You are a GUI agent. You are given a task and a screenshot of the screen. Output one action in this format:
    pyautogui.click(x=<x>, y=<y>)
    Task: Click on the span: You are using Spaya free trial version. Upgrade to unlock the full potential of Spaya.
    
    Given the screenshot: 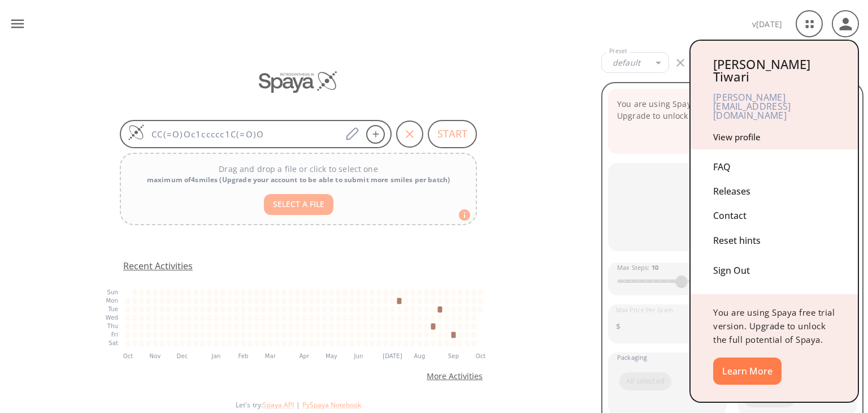 What is the action you would take?
    pyautogui.click(x=774, y=326)
    